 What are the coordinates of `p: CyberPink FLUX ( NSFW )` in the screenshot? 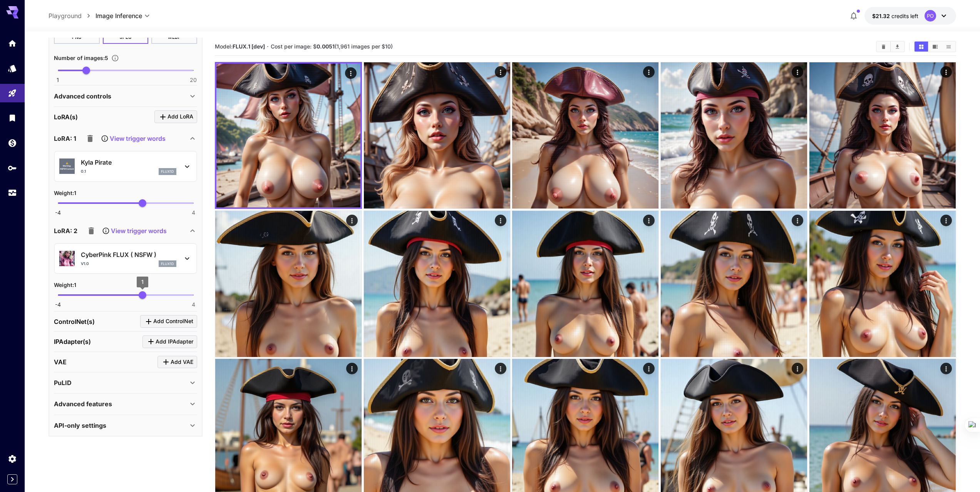 It's located at (129, 255).